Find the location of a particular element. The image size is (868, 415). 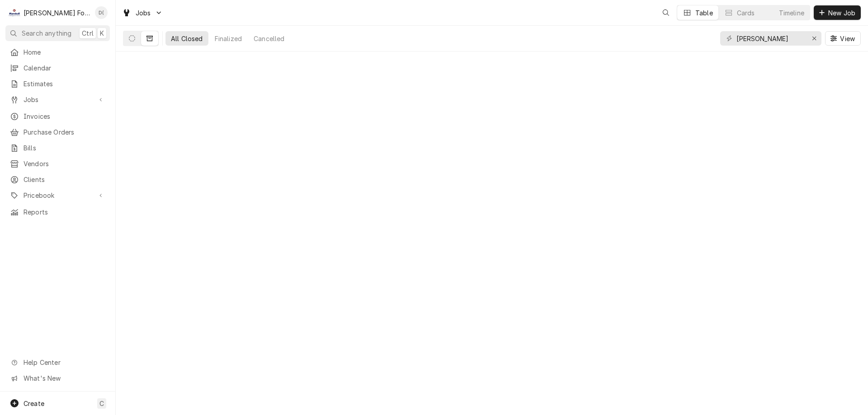

span: Invoices is located at coordinates (65, 116).